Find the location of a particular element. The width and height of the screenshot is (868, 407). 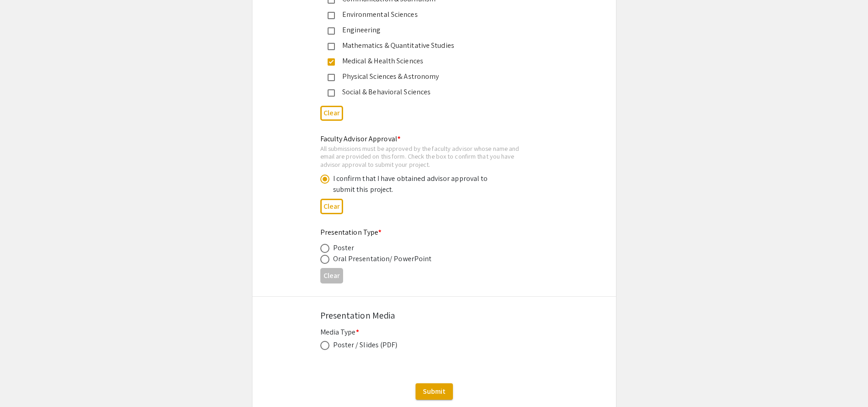

div: Presentation Media is located at coordinates (434, 316).